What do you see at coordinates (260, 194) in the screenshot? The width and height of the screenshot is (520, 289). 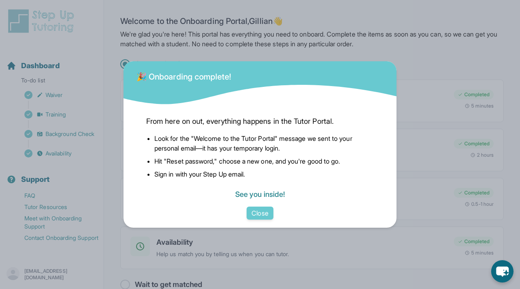 I see `a: See you inside!` at bounding box center [260, 194].